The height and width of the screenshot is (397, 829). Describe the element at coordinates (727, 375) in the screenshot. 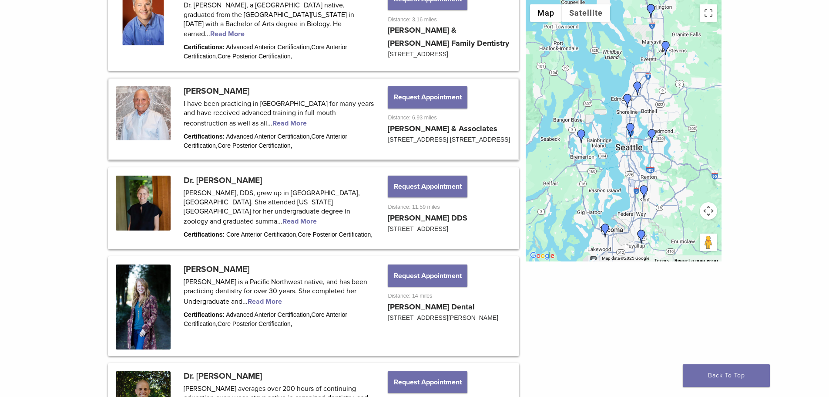

I see `a: Back To Top` at that location.